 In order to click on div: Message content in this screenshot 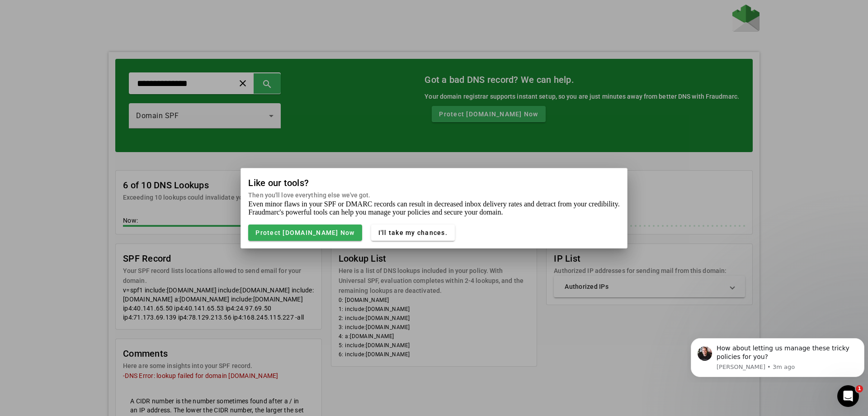, I will do `click(100, 23)`.